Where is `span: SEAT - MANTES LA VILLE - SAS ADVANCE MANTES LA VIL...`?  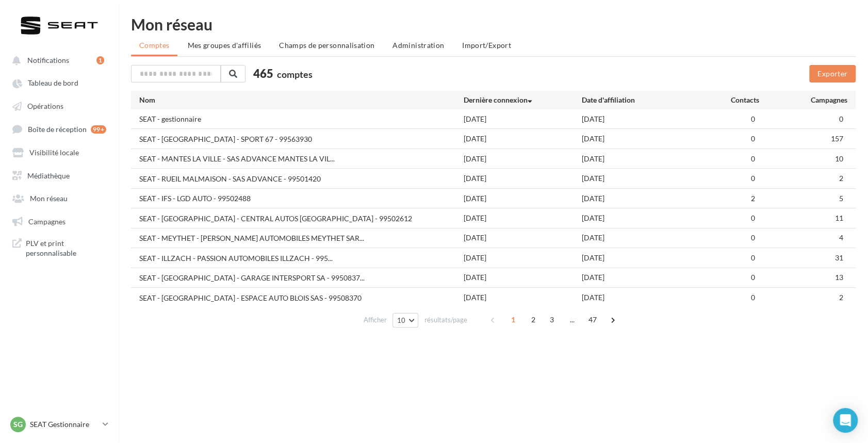
span: SEAT - MANTES LA VILLE - SAS ADVANCE MANTES LA VIL... is located at coordinates (237, 159).